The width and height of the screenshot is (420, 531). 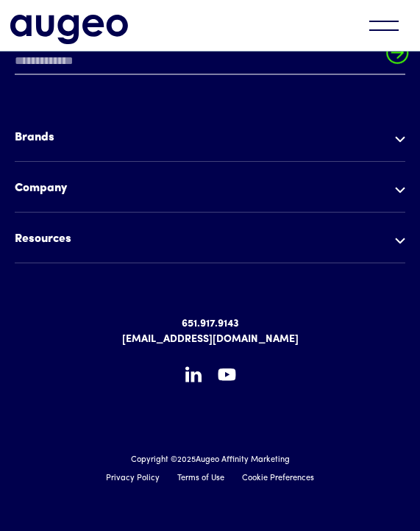 I want to click on span: 2025, so click(x=186, y=460).